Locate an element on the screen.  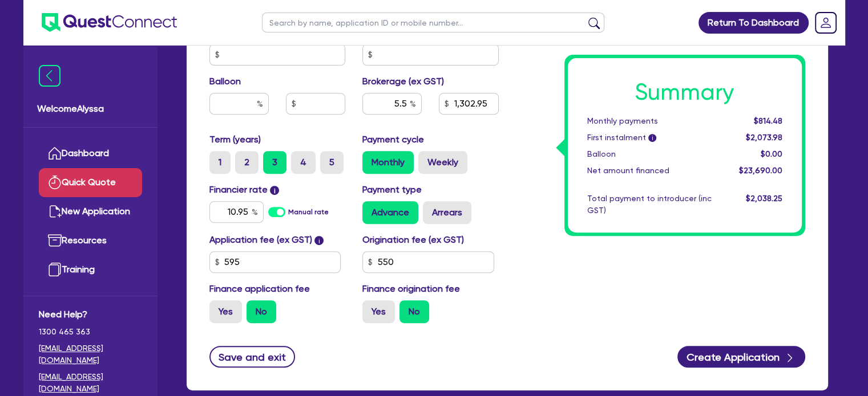
label: Manual rate is located at coordinates (308, 212).